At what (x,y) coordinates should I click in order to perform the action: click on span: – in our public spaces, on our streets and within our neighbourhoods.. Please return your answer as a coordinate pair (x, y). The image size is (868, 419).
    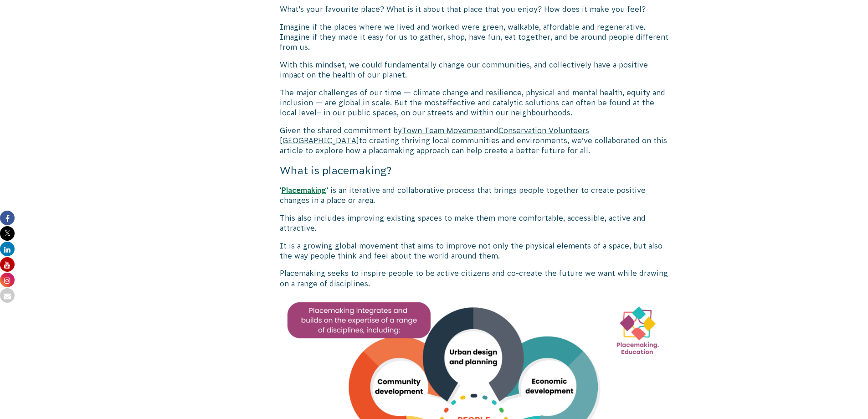
    Looking at the image, I should click on (445, 113).